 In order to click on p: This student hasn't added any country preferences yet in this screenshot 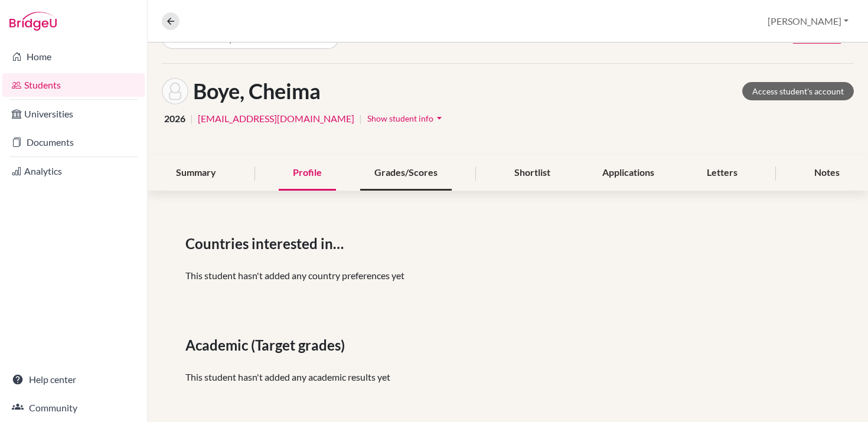, I will do `click(508, 276)`.